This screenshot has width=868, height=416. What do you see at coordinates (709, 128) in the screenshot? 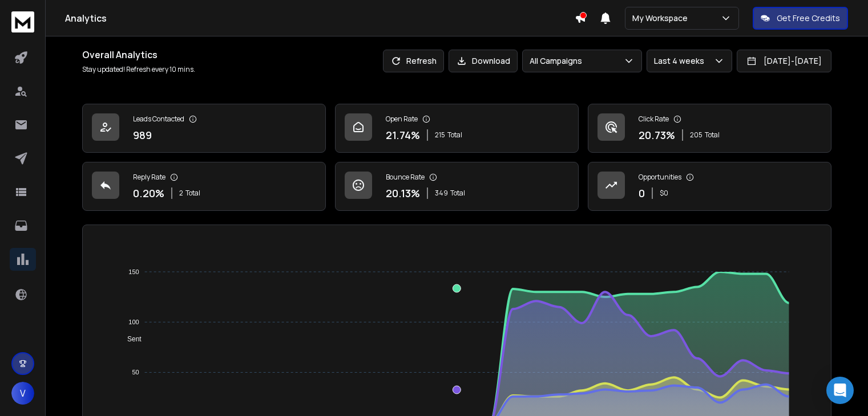
I see `a: Click Rate20.73%205Total` at bounding box center [709, 128].